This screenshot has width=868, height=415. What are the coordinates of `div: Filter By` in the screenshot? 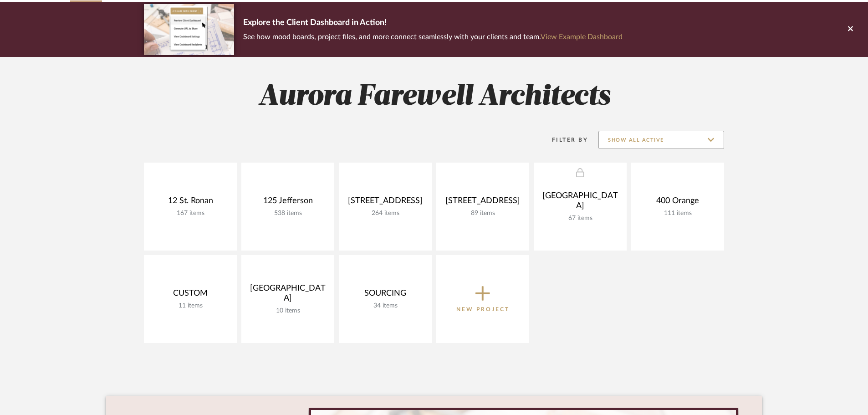 It's located at (564, 140).